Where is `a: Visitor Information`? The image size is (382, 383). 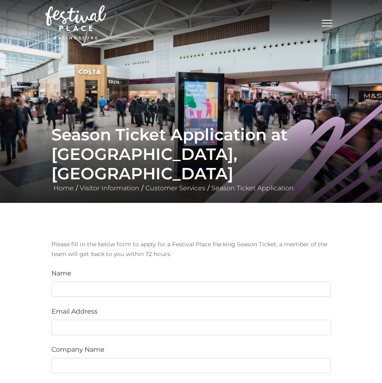
a: Visitor Information is located at coordinates (110, 188).